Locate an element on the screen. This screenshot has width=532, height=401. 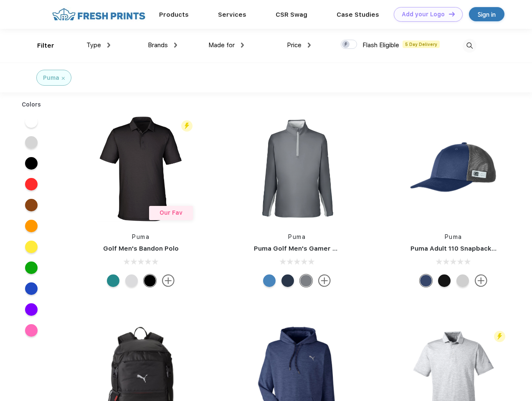
div: Sign in is located at coordinates (486, 14).